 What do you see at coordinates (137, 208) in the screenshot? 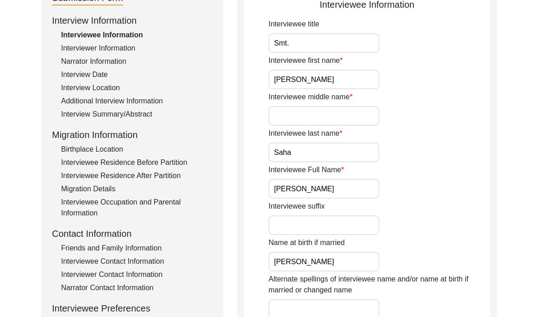
I see `div: Interviewee Occupation and Parental Information` at bounding box center [137, 208].